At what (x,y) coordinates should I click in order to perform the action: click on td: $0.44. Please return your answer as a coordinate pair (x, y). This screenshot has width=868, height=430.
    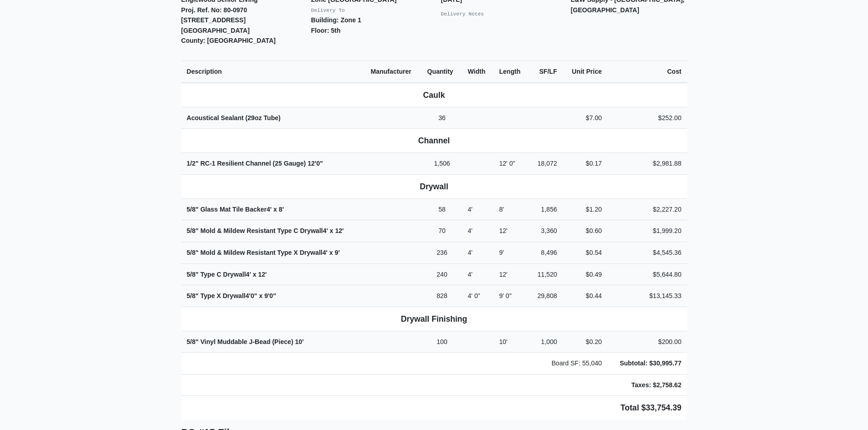
    Looking at the image, I should click on (585, 297).